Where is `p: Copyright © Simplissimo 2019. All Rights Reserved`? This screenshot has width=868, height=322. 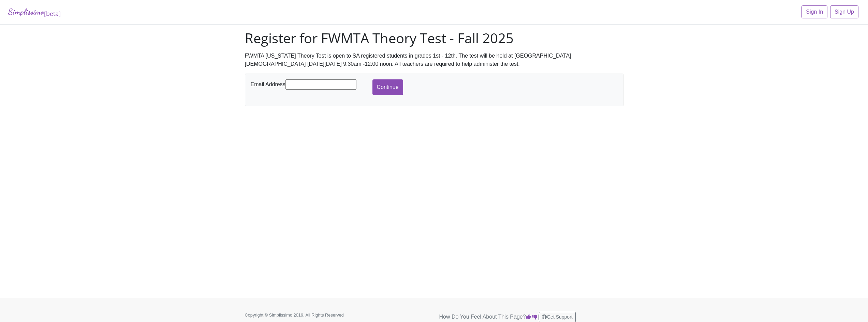 p: Copyright © Simplissimo 2019. All Rights Reserved is located at coordinates (305, 315).